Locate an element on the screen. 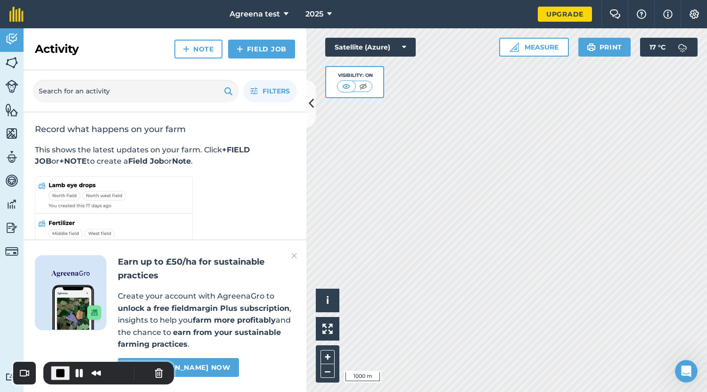  span: 17 ° C is located at coordinates (657, 47).